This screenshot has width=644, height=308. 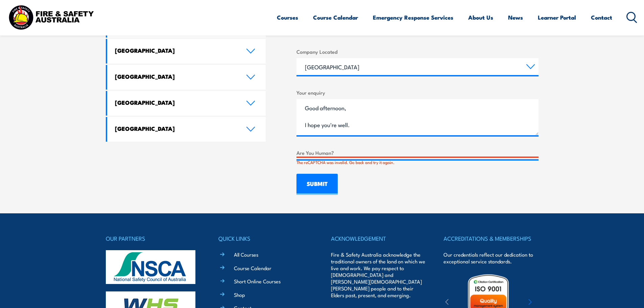 I want to click on p: Fire & Safety Australia acknowledge the traditional owners of the land on which we live and work...., so click(x=379, y=275).